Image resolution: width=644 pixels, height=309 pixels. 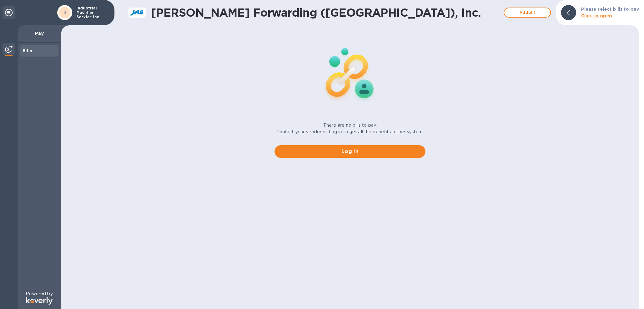 What do you see at coordinates (610, 9) in the screenshot?
I see `b: Please select bills to pay` at bounding box center [610, 9].